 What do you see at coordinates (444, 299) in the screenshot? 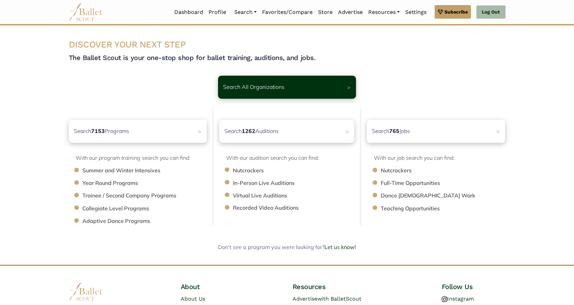
I see `img: instagram logo` at bounding box center [444, 299].